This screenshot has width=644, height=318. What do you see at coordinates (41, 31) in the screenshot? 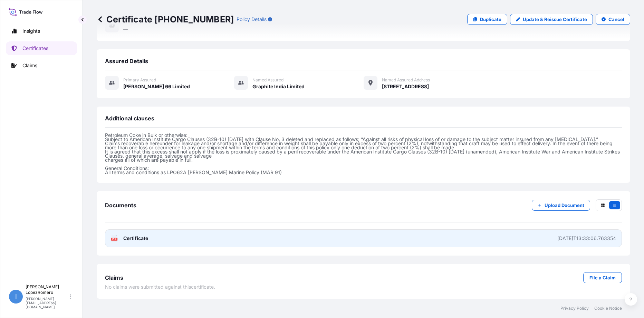
I see `a: Insights` at bounding box center [41, 31].